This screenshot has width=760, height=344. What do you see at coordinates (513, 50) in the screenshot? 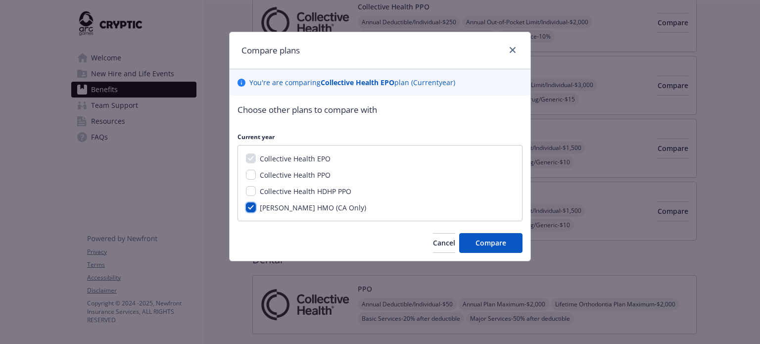
I see `a: close` at bounding box center [513, 50].